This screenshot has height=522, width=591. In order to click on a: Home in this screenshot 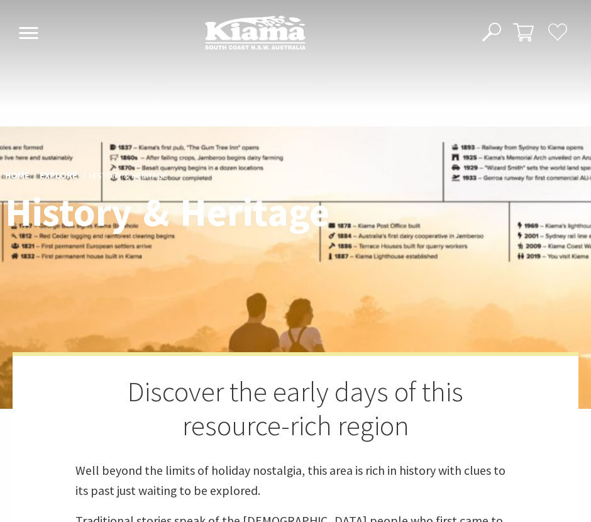, I will do `click(17, 176)`.